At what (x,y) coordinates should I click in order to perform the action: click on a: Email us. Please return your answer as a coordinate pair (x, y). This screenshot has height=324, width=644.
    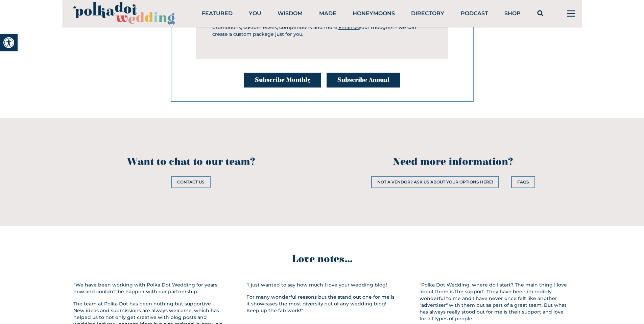
    Looking at the image, I should click on (348, 27).